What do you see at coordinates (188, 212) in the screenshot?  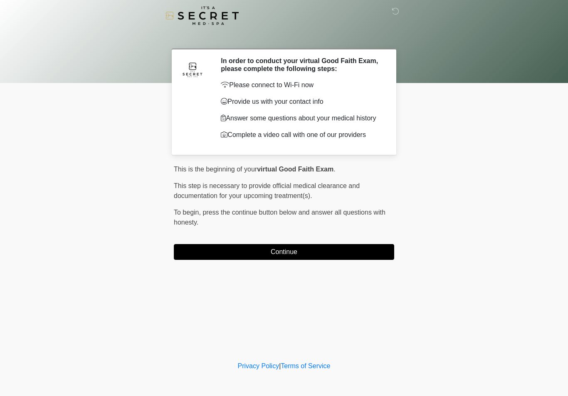 I see `span: To begin,` at bounding box center [188, 212].